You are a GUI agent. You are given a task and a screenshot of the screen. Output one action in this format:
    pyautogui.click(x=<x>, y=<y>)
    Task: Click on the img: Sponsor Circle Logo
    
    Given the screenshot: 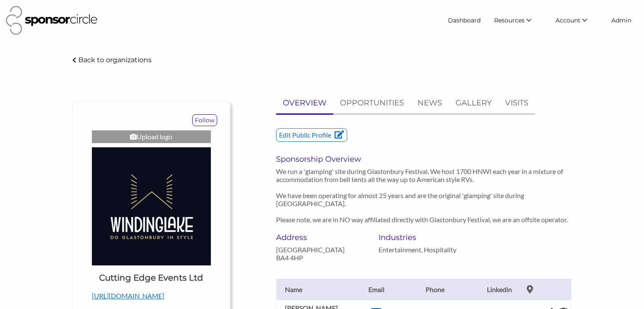 What is the action you would take?
    pyautogui.click(x=52, y=20)
    